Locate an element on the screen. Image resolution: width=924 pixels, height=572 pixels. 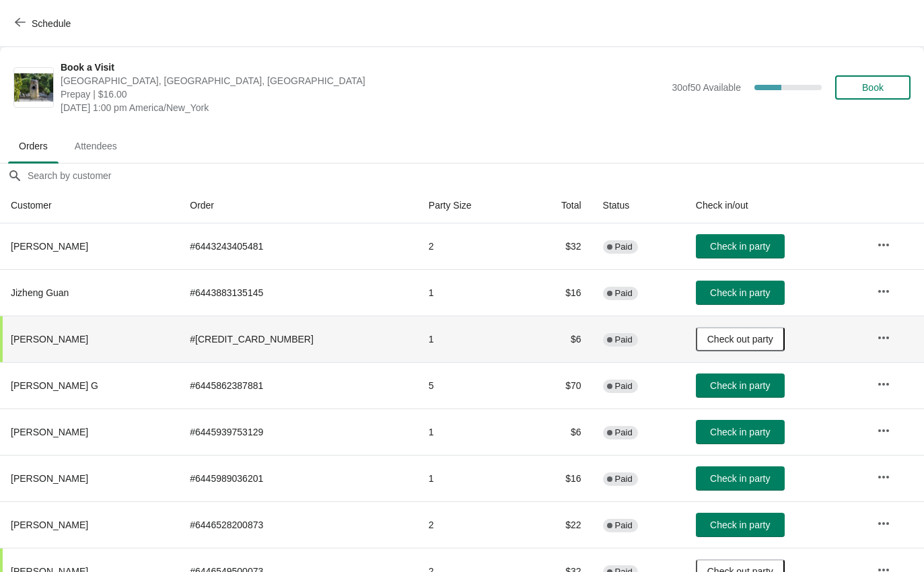
th: Order is located at coordinates (298, 205).